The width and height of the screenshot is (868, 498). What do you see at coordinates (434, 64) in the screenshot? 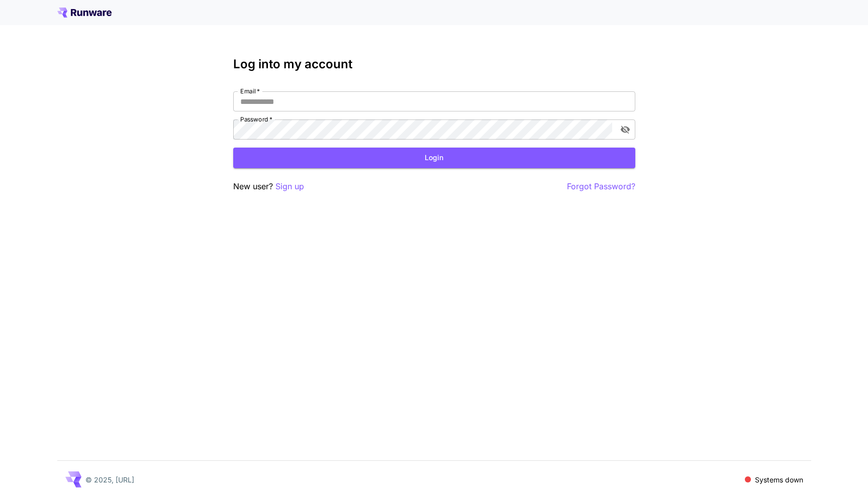
I see `h3: Log into my account` at bounding box center [434, 64].